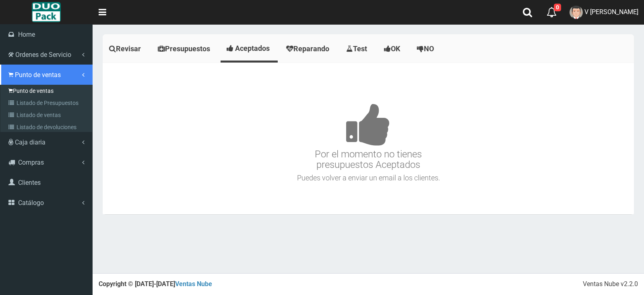 Image resolution: width=644 pixels, height=295 pixels. I want to click on span: Ordenes de Servicio, so click(43, 54).